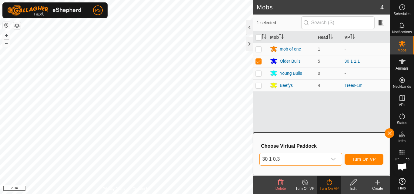  I want to click on span: Notifications, so click(402, 32).